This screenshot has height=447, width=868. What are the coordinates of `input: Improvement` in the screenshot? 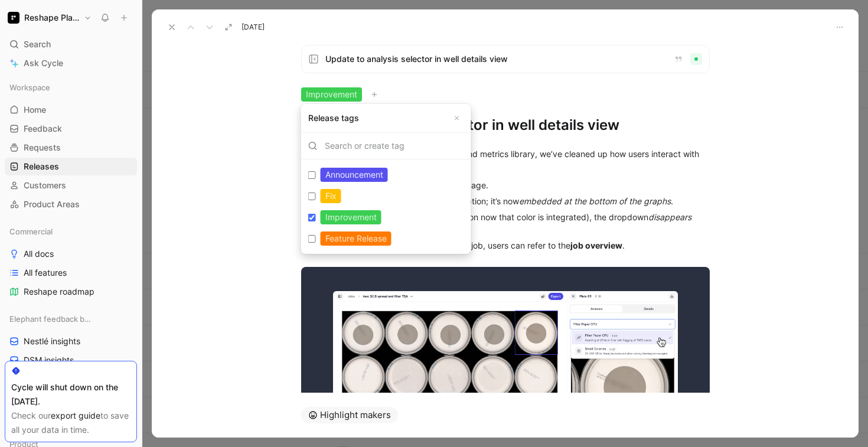 It's located at (312, 217).